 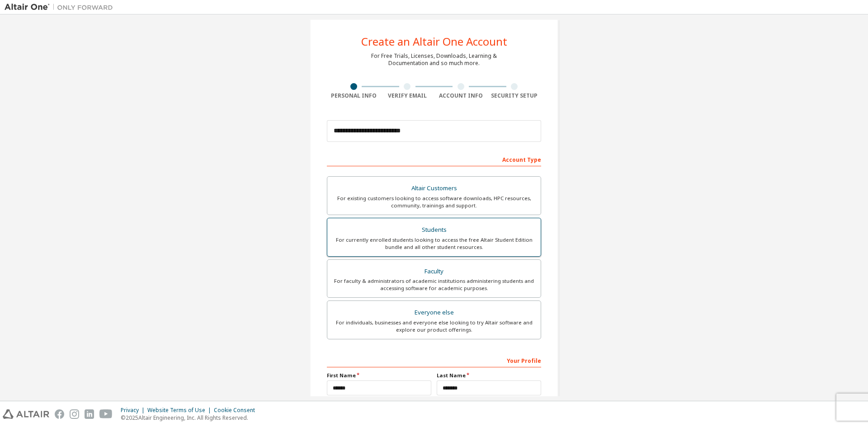 I want to click on img: instagram.svg, so click(x=74, y=414).